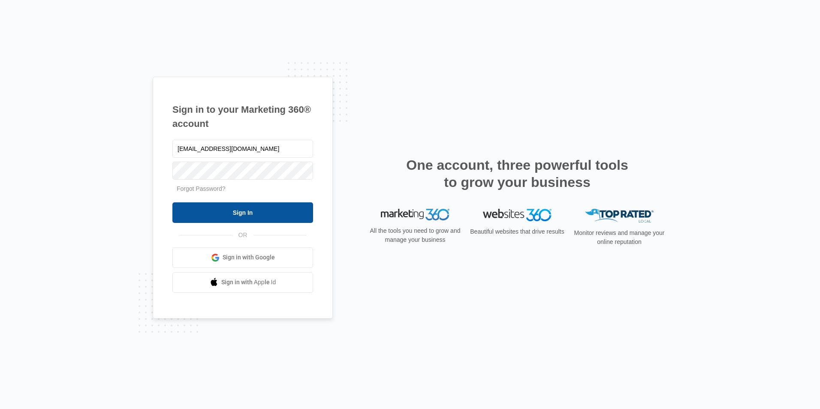 The height and width of the screenshot is (409, 820). I want to click on h1: Sign in to your Marketing 360® account, so click(243, 117).